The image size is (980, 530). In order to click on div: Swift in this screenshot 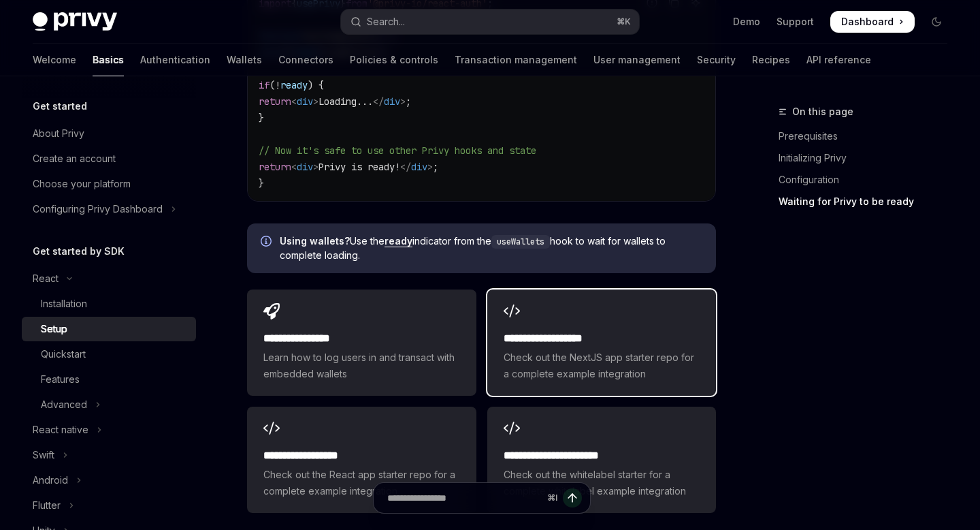, I will do `click(44, 455)`.